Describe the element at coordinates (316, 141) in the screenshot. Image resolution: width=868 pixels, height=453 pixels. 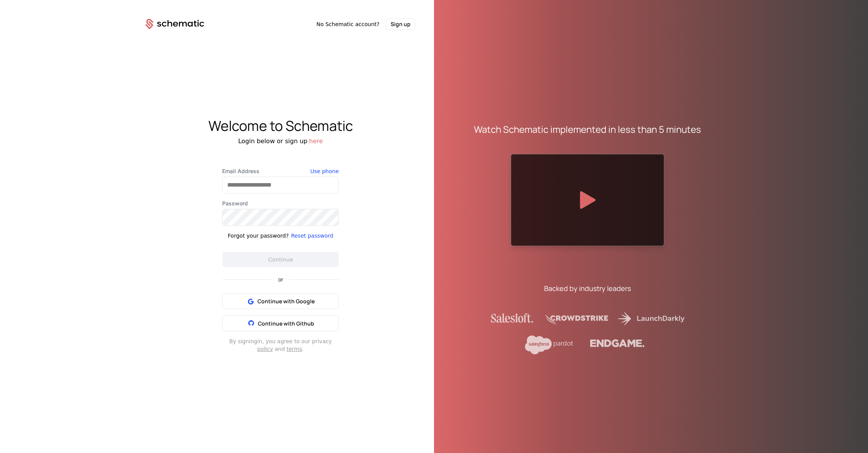
I see `button: here` at that location.